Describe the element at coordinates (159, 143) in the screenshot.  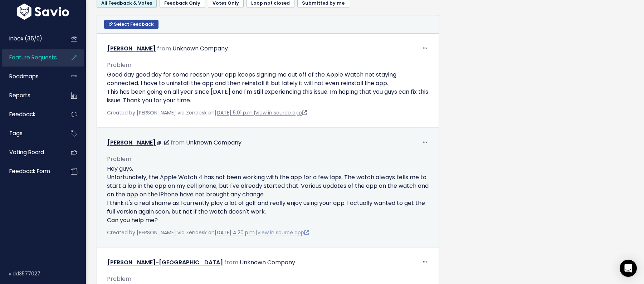
I see `i: Copy Email to clipboard` at that location.